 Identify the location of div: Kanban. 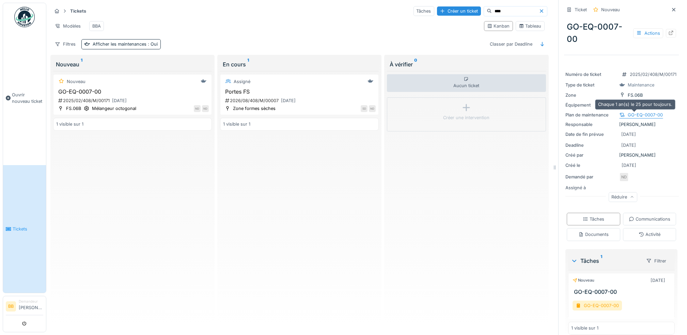
(499, 26).